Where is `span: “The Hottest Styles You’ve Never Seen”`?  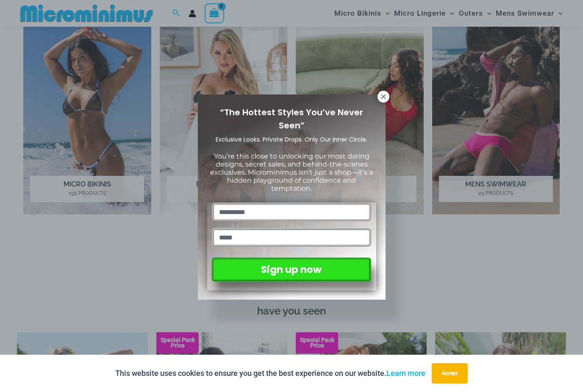 span: “The Hottest Styles You’ve Never Seen” is located at coordinates (292, 119).